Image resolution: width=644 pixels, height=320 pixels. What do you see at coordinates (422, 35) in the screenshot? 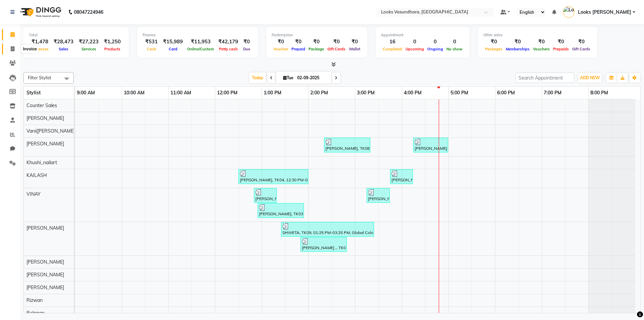
I see `div: Appointment` at bounding box center [422, 35].